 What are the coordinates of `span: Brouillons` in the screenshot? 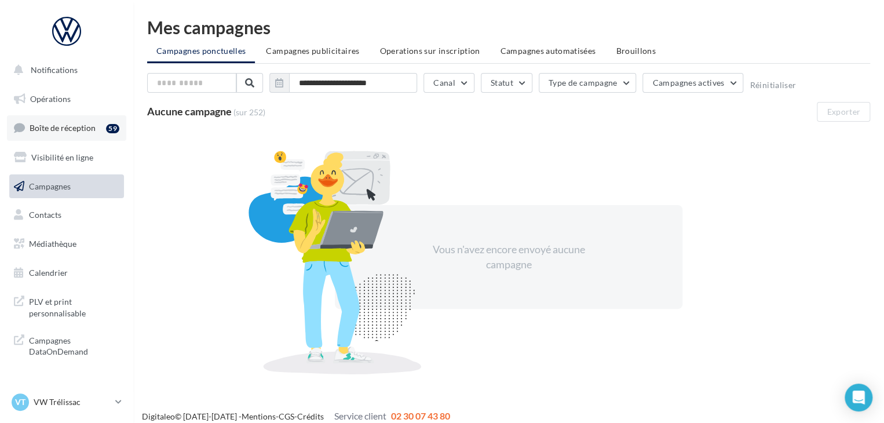 It's located at (635, 50).